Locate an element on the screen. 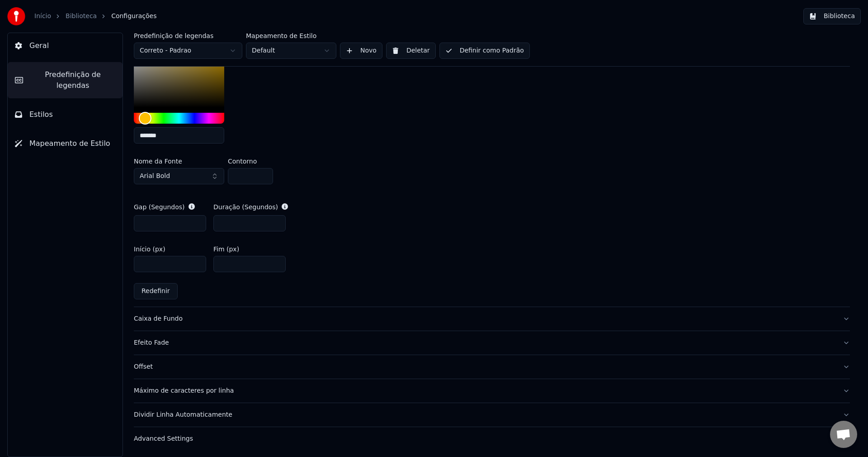 This screenshot has width=868, height=457. button: Efeito Fade is located at coordinates (492, 343).